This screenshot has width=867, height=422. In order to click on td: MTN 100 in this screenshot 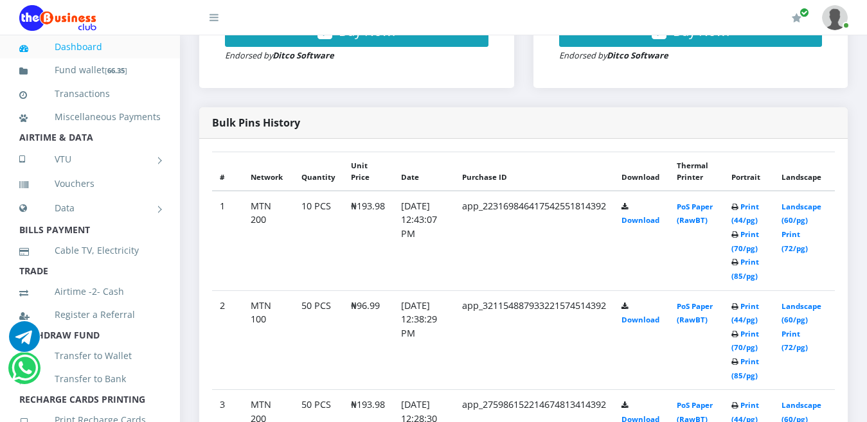, I will do `click(268, 340)`.